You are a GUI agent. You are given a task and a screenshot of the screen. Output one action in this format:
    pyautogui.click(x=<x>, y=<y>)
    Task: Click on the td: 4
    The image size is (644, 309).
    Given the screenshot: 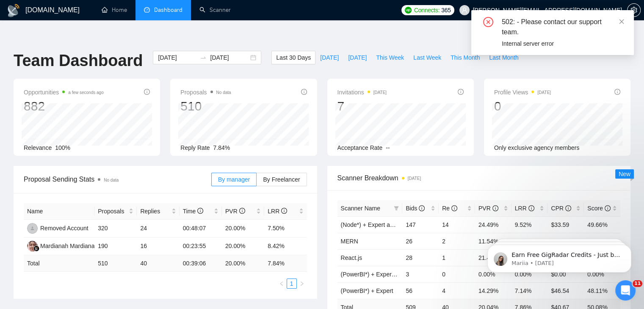 What is the action you would take?
    pyautogui.click(x=457, y=291)
    